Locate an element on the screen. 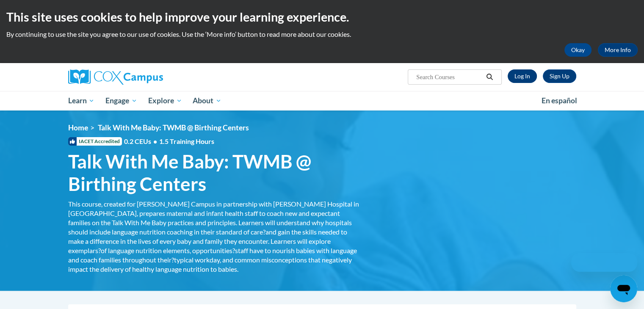 The height and width of the screenshot is (309, 644). span: 1.5 Training Hours is located at coordinates (187, 141).